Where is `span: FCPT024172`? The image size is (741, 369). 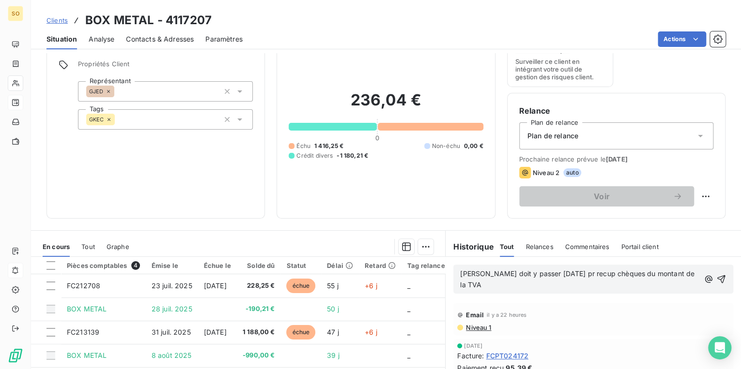 span: FCPT024172 is located at coordinates (507, 356).